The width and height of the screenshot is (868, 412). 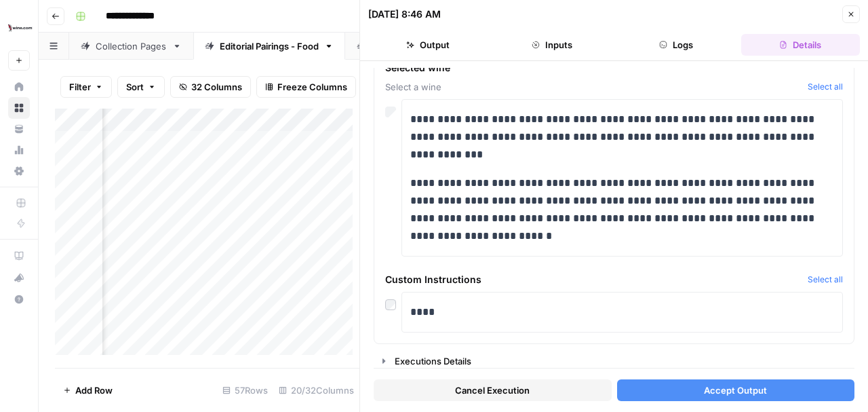 I want to click on span: Filter, so click(x=80, y=87).